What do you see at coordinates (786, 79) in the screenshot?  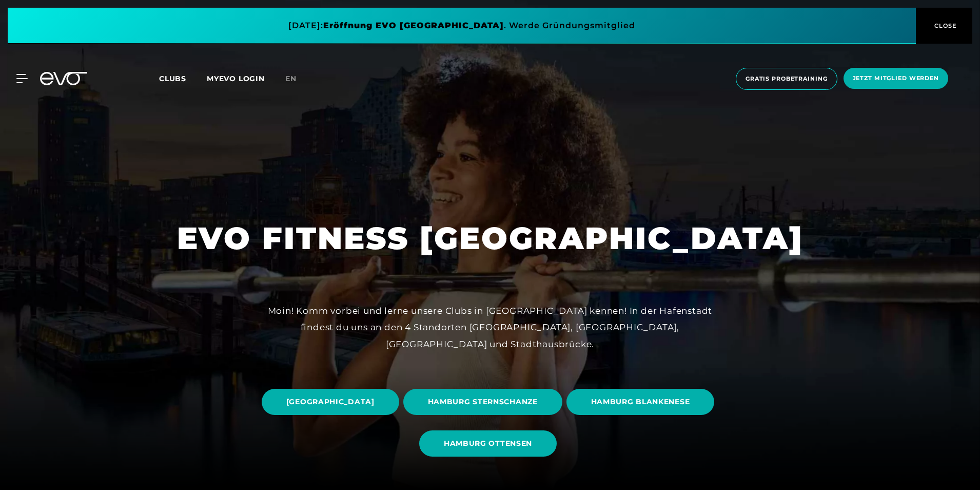 I see `a: Gratis Probetraining` at bounding box center [786, 79].